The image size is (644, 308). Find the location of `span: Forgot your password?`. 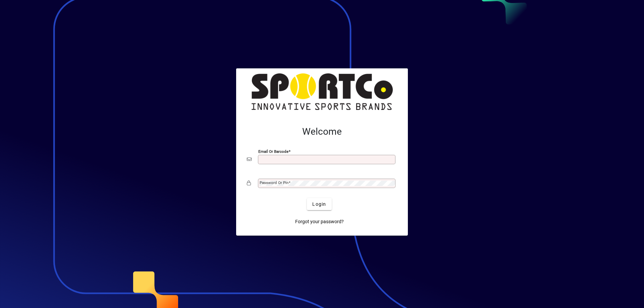

span: Forgot your password? is located at coordinates (319, 221).